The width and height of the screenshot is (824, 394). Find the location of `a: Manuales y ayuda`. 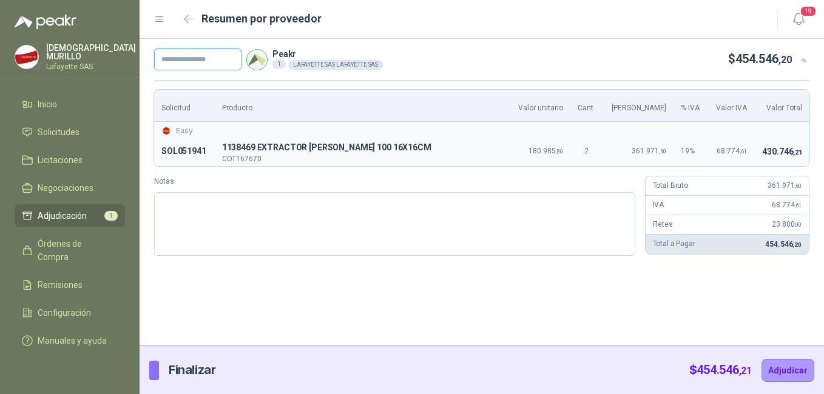

a: Manuales y ayuda is located at coordinates (70, 341).